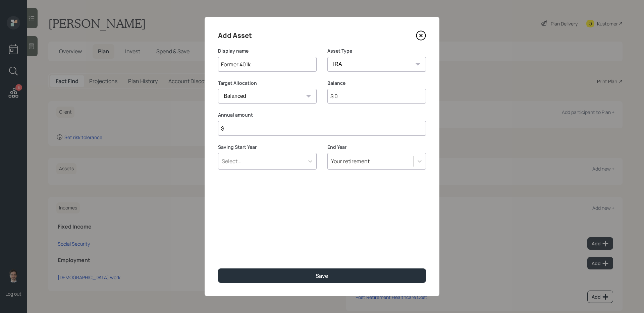  I want to click on label: Balance, so click(377, 84).